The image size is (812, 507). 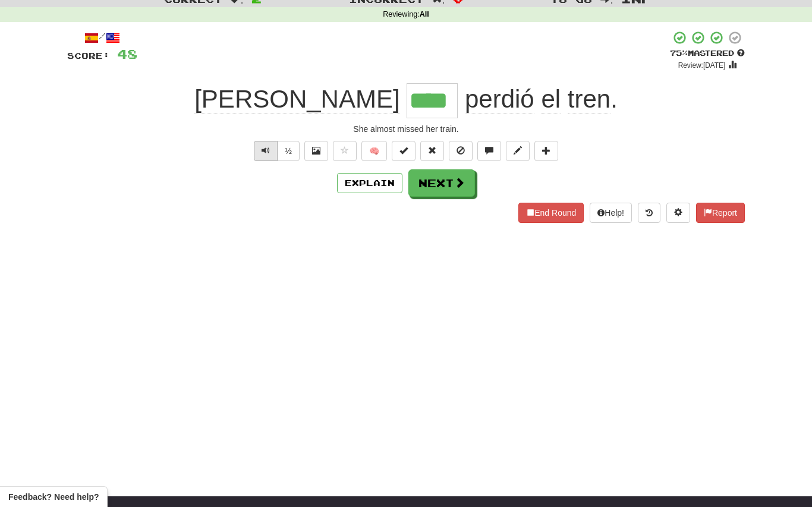 I want to click on button: Show image (alt+x), so click(x=316, y=151).